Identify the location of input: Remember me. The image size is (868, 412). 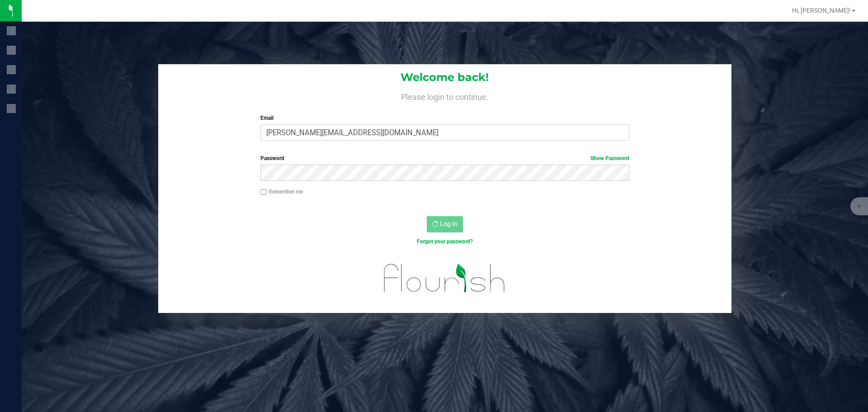
(264, 192).